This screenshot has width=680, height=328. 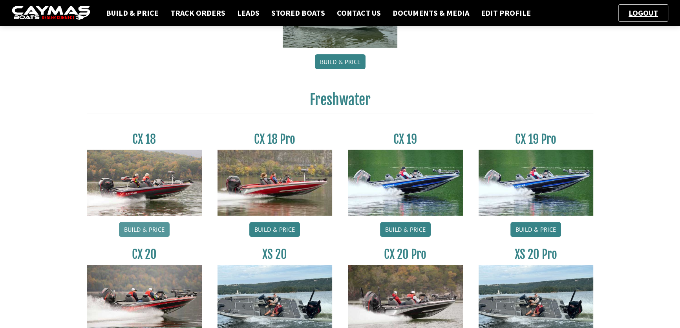 What do you see at coordinates (643, 13) in the screenshot?
I see `a: Logout` at bounding box center [643, 13].